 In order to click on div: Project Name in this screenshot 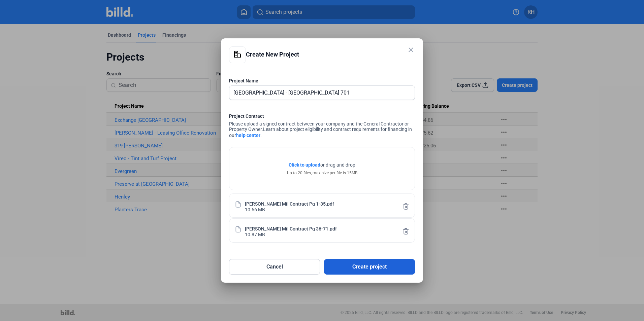, I will do `click(322, 81)`.